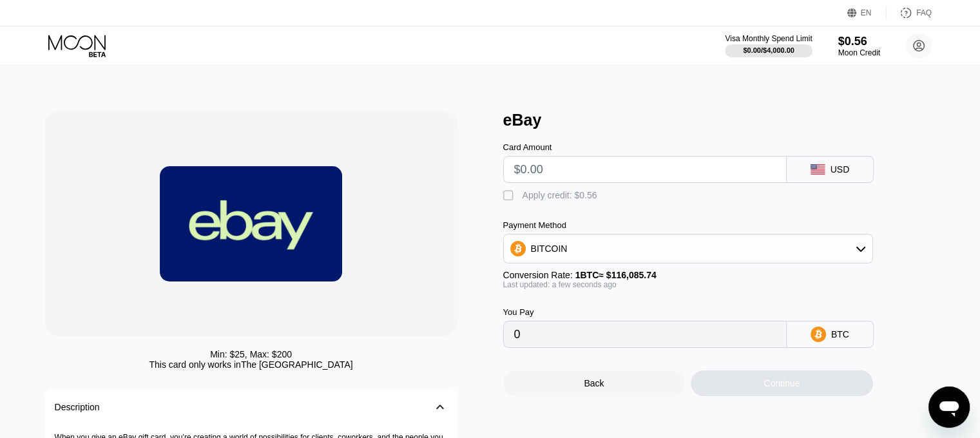  Describe the element at coordinates (840, 334) in the screenshot. I see `div: BTC` at that location.